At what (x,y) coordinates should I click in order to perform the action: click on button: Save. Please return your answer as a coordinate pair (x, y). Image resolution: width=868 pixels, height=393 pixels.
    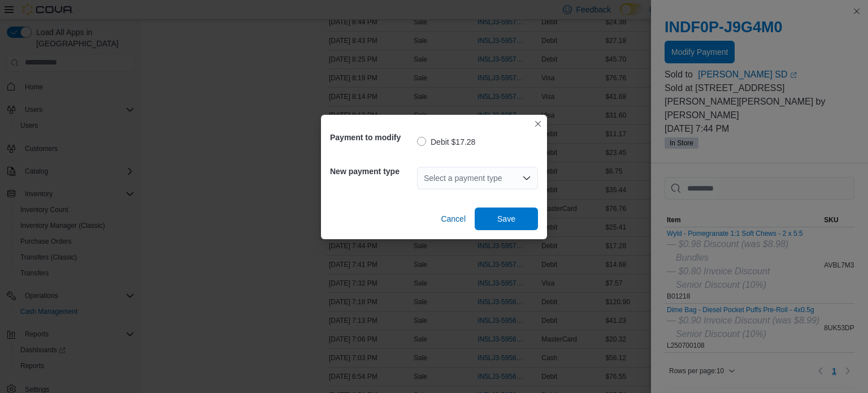
    Looking at the image, I should click on (507, 219).